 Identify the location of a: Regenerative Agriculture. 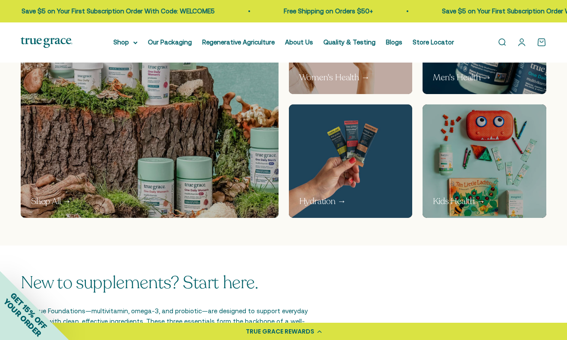
(238, 42).